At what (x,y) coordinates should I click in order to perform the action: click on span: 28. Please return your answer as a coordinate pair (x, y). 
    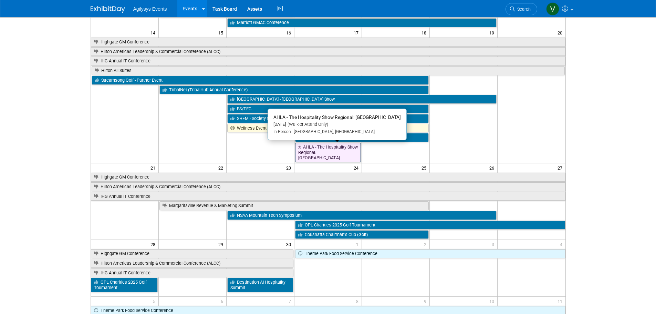
    Looking at the image, I should click on (154, 244).